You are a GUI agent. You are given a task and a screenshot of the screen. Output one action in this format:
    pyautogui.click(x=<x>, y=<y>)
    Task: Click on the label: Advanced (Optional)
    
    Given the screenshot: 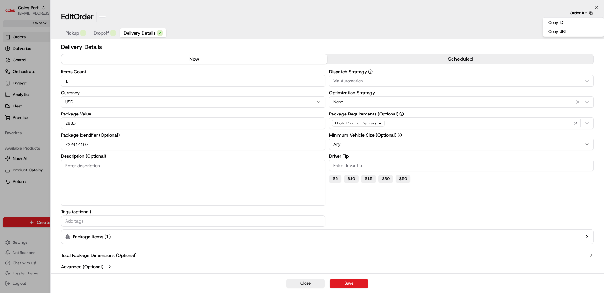 What is the action you would take?
    pyautogui.click(x=82, y=267)
    